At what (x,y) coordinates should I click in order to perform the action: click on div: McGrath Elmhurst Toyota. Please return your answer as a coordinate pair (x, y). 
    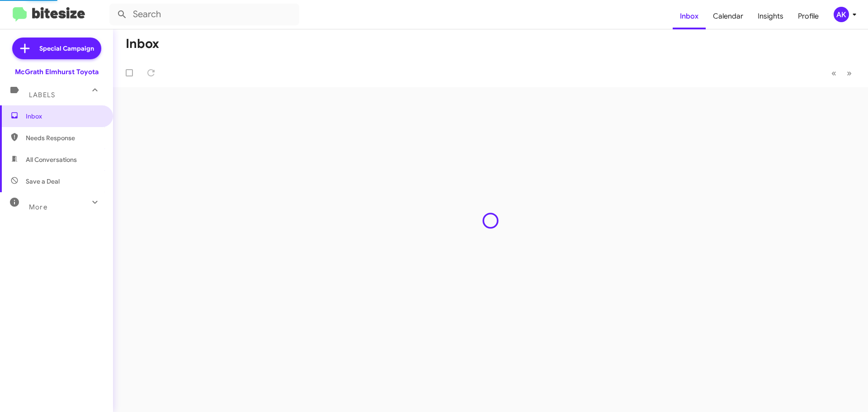
    Looking at the image, I should click on (57, 72).